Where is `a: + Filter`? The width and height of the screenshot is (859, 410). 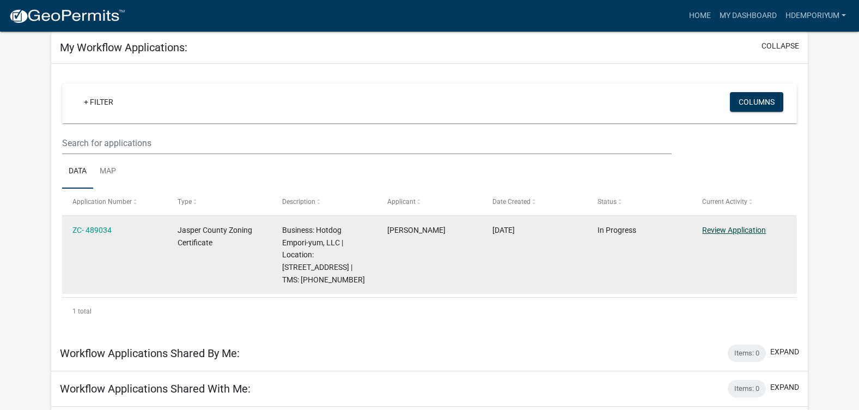
a: + Filter is located at coordinates (99, 102).